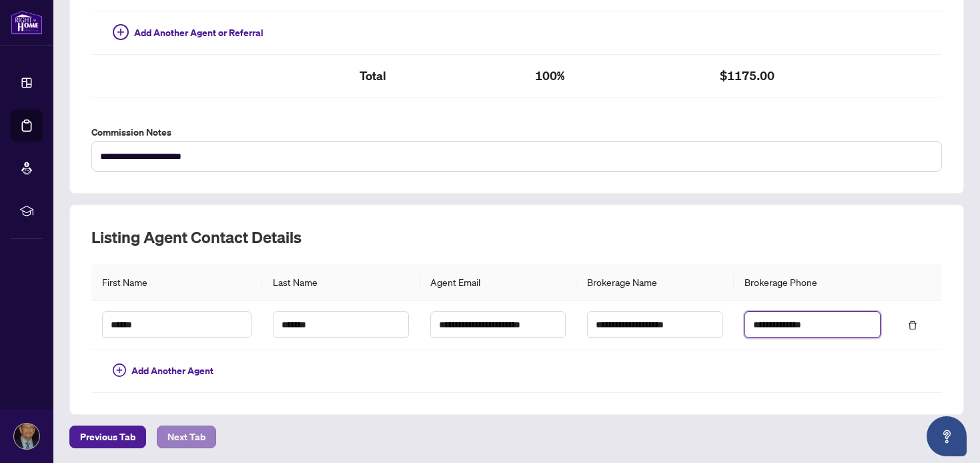  I want to click on span: Add Another Agent or Referral, so click(199, 33).